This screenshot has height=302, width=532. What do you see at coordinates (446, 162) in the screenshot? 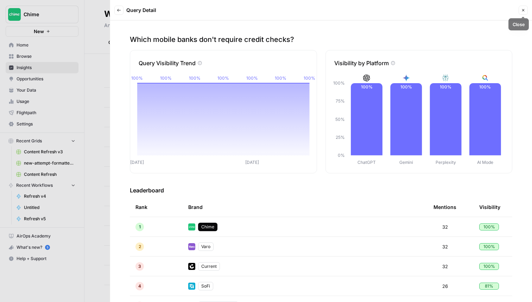
I see `tspan: Perplexity` at bounding box center [446, 162].